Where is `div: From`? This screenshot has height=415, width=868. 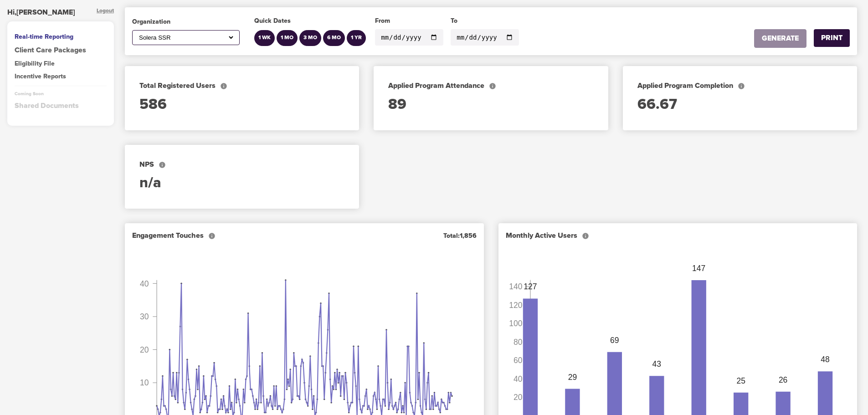
div: From is located at coordinates (409, 21).